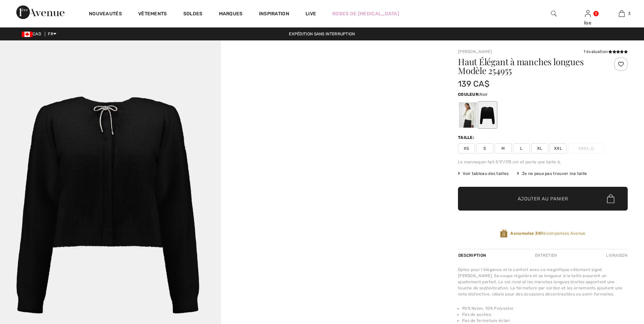  I want to click on div: Livraison, so click(616, 255).